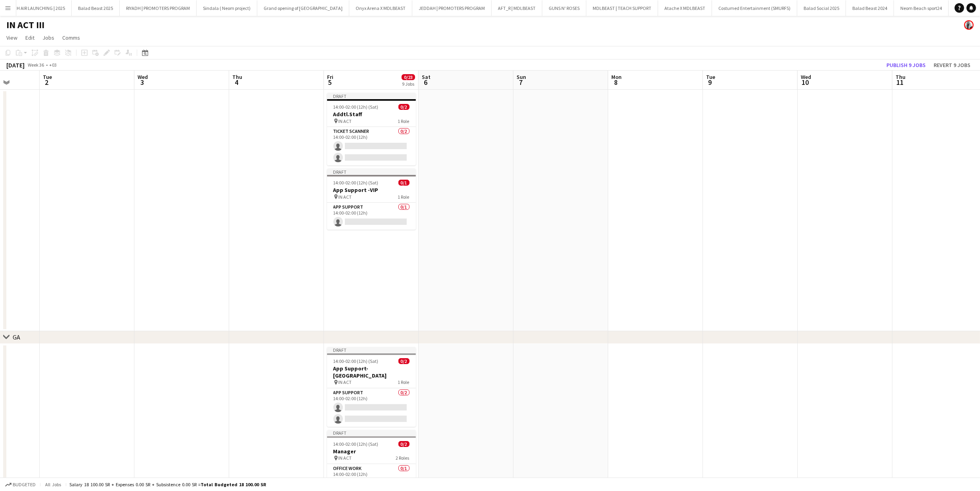 The width and height of the screenshot is (980, 491). Describe the element at coordinates (870, 8) in the screenshot. I see `button: Balad Beast 2024` at that location.